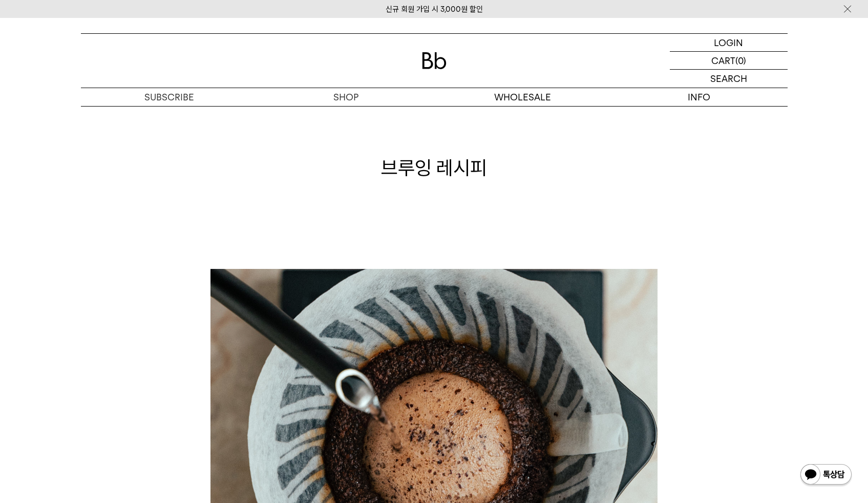 Image resolution: width=868 pixels, height=503 pixels. What do you see at coordinates (740, 60) in the screenshot?
I see `p: (0)` at bounding box center [740, 60].